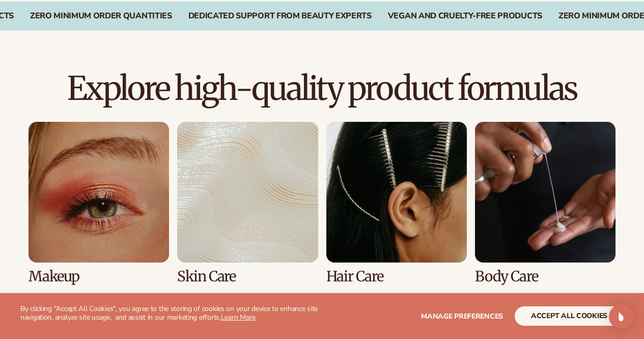  What do you see at coordinates (247, 276) in the screenshot?
I see `h3: Skin Care` at bounding box center [247, 276].